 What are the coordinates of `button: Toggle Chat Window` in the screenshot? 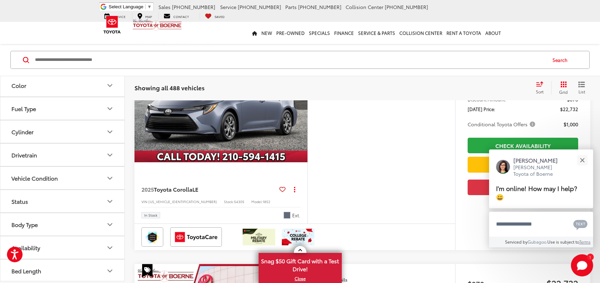 It's located at (582, 266).